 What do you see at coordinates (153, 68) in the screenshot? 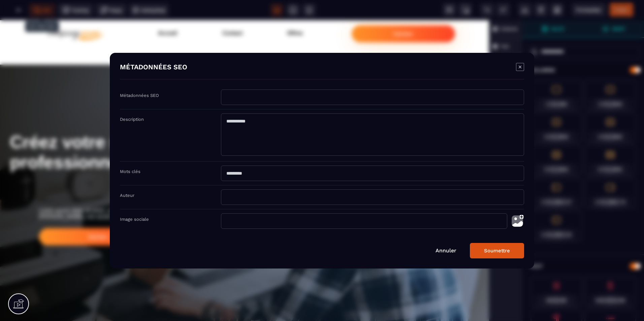
I see `h4: MÉTADONNÉES SEO` at bounding box center [153, 68].